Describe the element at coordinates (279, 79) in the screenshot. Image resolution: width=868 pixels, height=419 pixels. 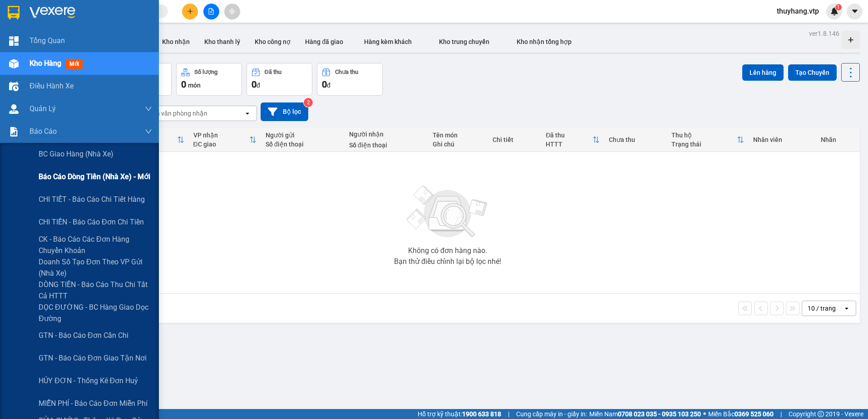
I see `button: Đã thu0đ` at that location.